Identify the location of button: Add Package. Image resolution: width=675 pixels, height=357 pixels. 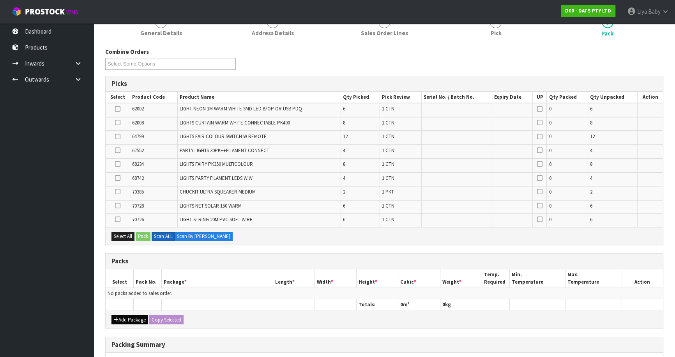
(130, 320).